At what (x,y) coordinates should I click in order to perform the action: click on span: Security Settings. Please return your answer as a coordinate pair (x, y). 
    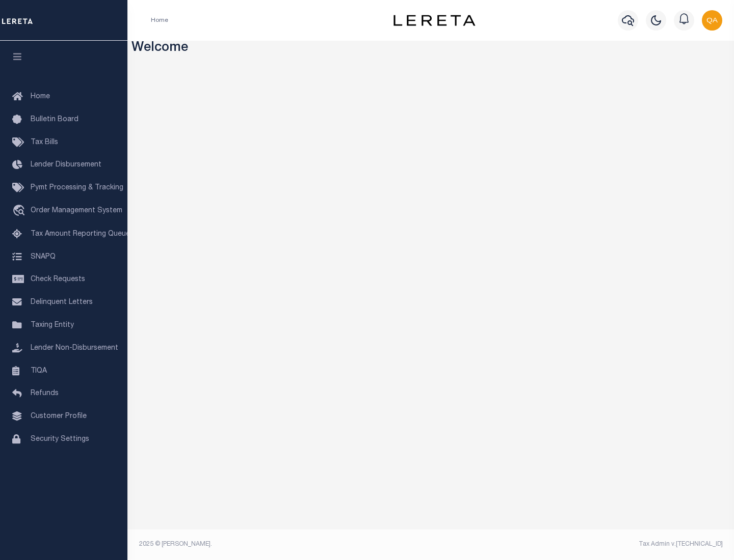
    Looking at the image, I should click on (59, 439).